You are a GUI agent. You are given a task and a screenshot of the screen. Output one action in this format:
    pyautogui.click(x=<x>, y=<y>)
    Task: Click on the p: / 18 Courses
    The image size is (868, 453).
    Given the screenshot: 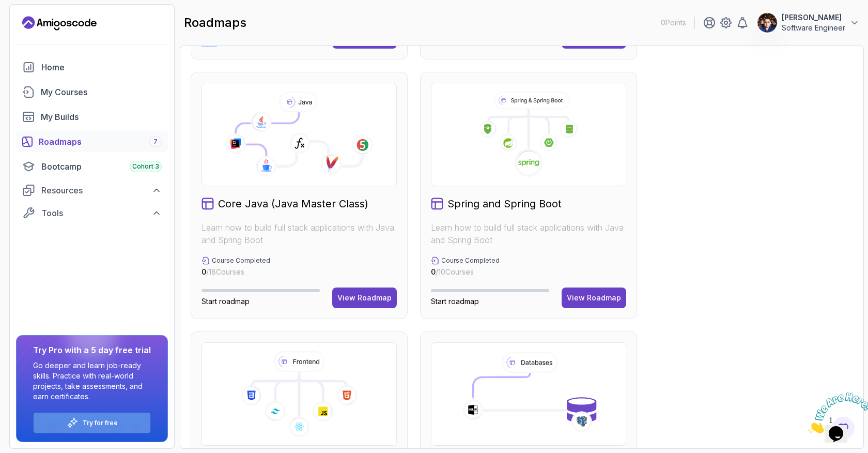 What is the action you would take?
    pyautogui.click(x=236, y=272)
    